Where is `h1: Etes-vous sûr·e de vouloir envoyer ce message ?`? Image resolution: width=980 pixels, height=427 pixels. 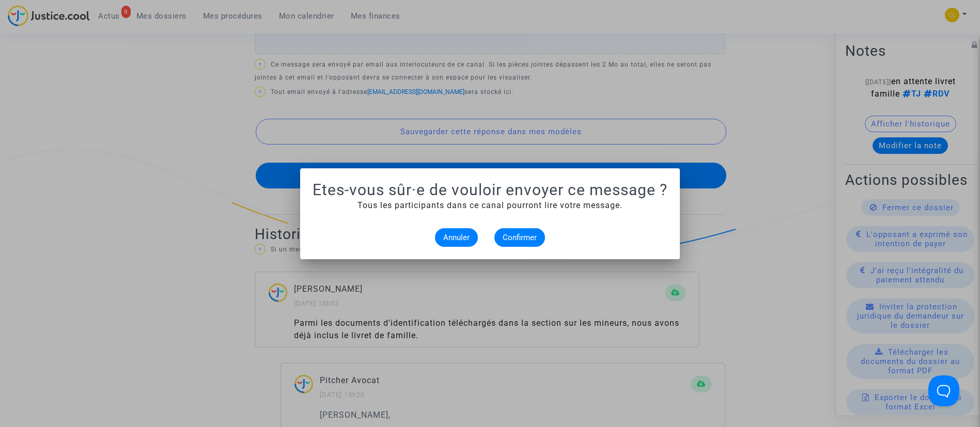
h1: Etes-vous sûr·e de vouloir envoyer ce message ? is located at coordinates (490, 190).